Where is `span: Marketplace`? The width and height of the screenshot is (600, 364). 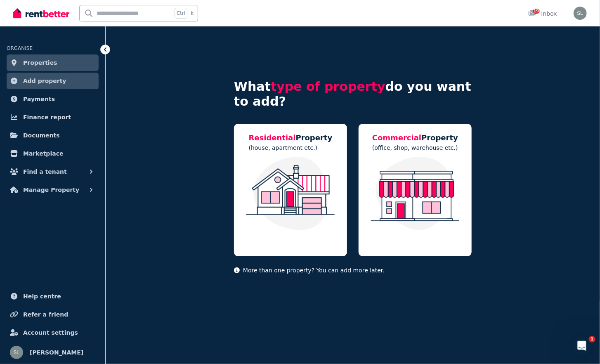 span: Marketplace is located at coordinates (43, 154).